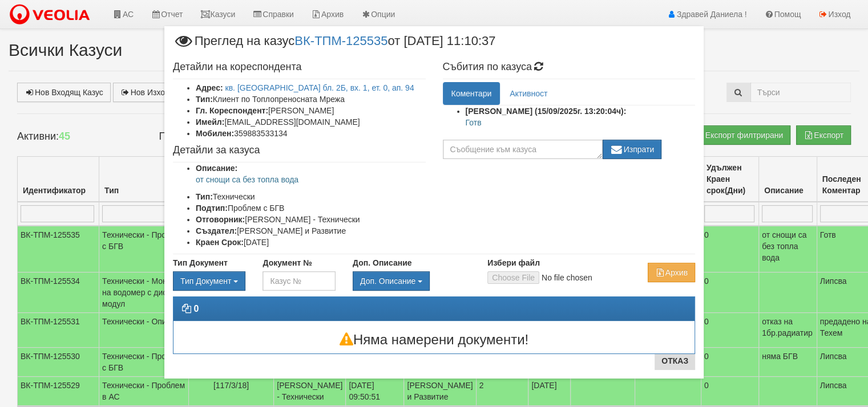  Describe the element at coordinates (299, 67) in the screenshot. I see `h4: Детайли на кореспондента` at that location.